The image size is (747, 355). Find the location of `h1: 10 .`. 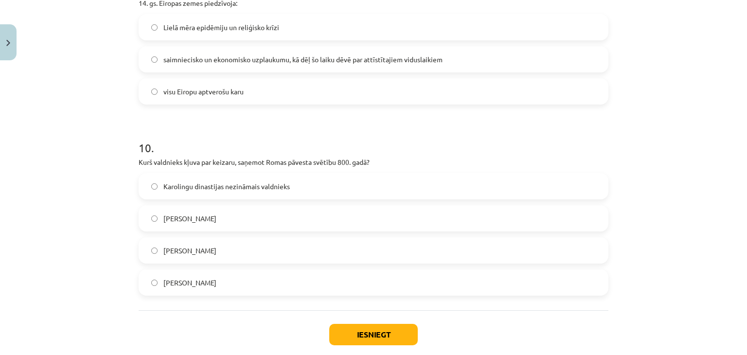

h1: 10 . is located at coordinates (374, 139).